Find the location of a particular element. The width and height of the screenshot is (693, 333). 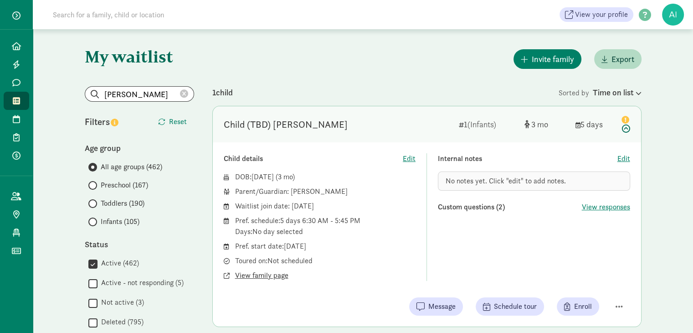

span: All age groups (462) is located at coordinates (131, 167).